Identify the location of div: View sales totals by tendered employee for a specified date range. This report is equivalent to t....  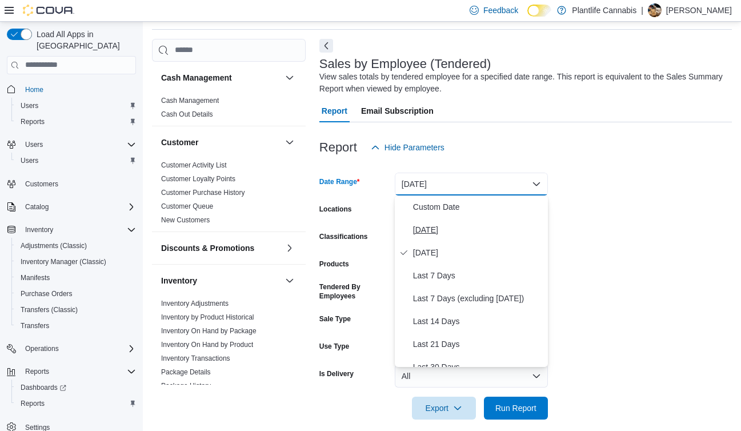
(523, 83).